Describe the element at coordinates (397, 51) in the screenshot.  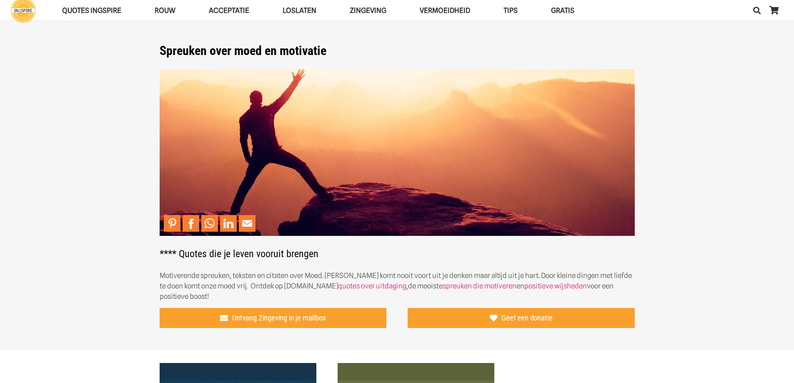
I see `h1: Spreuken over moed en motivatie` at that location.